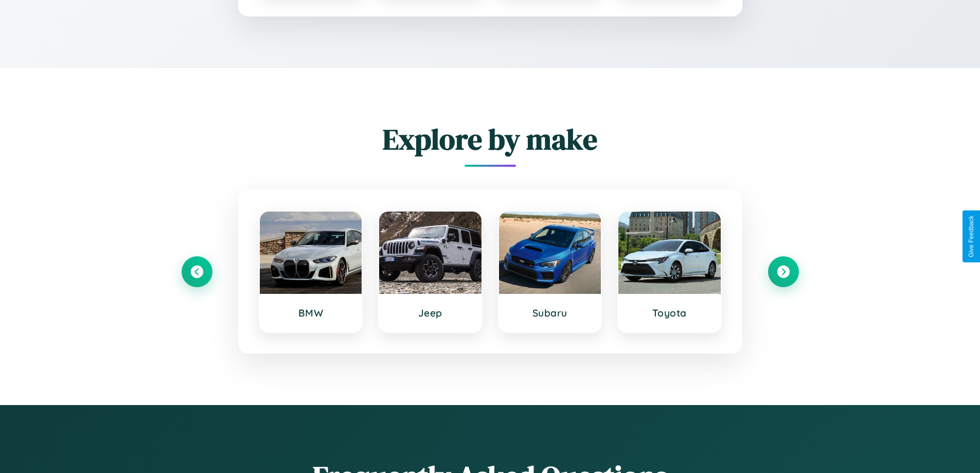 This screenshot has width=980, height=473. I want to click on h3: BMW, so click(311, 313).